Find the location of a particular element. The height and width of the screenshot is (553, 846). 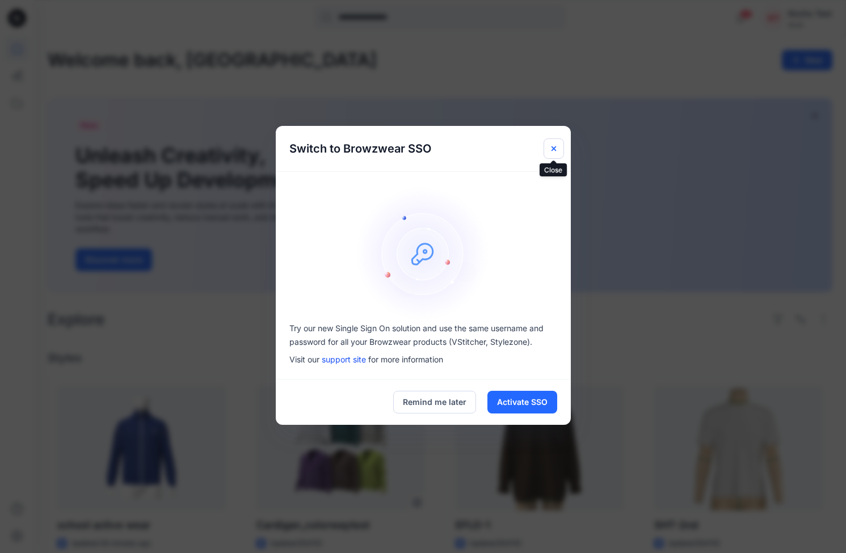

button: Close is located at coordinates (553, 149).